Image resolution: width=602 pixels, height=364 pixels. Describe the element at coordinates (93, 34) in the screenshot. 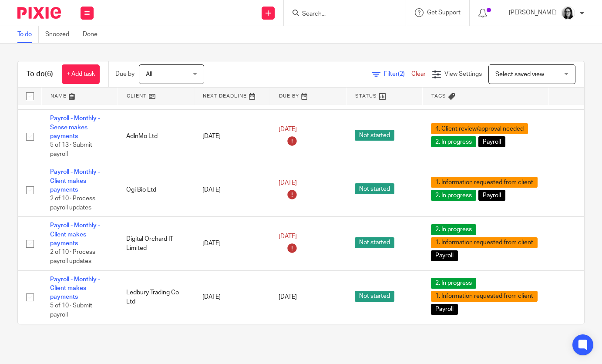

I see `a: Done` at that location.